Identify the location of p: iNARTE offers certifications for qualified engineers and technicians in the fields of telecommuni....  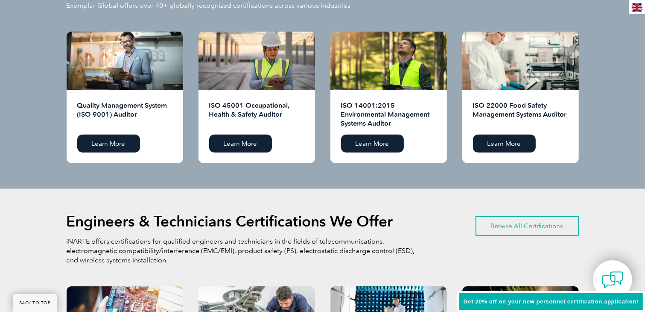
(242, 251).